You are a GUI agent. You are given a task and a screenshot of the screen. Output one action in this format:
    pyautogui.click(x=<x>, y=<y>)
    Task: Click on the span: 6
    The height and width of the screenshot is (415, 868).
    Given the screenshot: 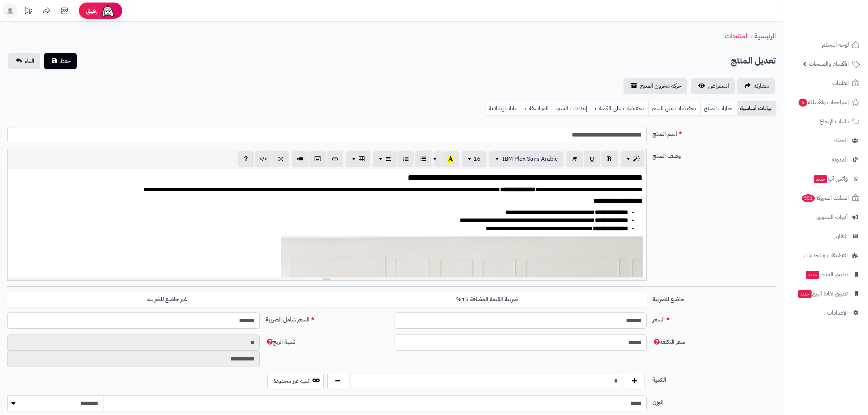 What is the action you would take?
    pyautogui.click(x=803, y=102)
    